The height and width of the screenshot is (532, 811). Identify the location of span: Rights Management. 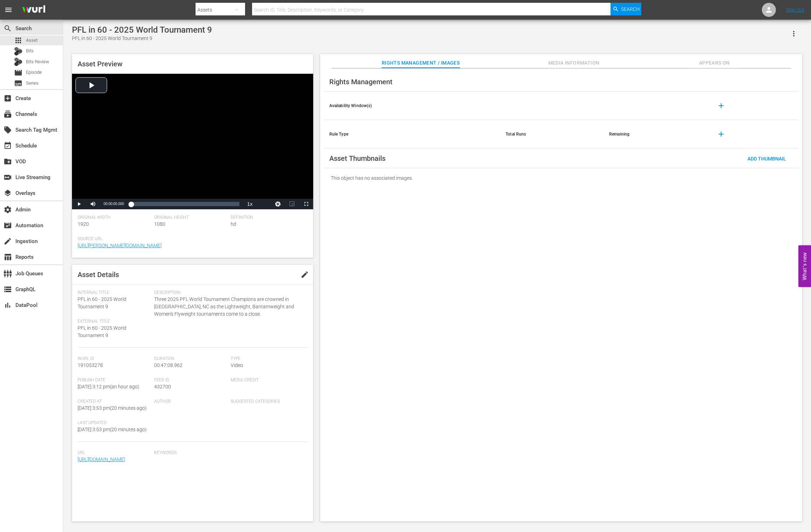
(360, 82).